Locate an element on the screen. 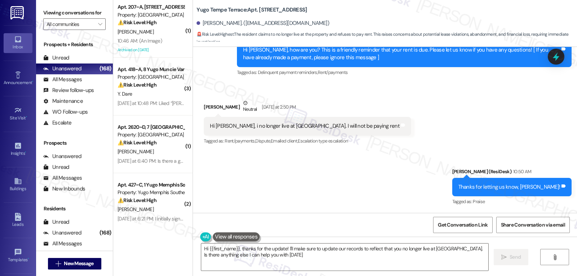 The image size is (577, 276). span: Y. Dare is located at coordinates (125, 94).